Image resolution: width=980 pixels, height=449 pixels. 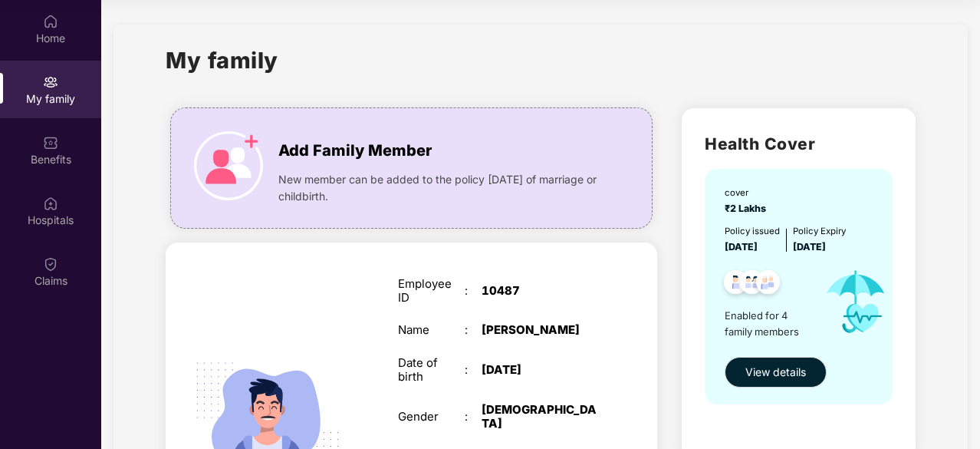 I want to click on img: svg+xml;base64,PHN2ZyBpZD0iSG9tZSIgeG1sbnM9Imh0dHA6Ly93d3cudzMub3JnLzIwMDAvc3ZnIiB3aWR0aD0iMjAiIG..., so click(x=50, y=21).